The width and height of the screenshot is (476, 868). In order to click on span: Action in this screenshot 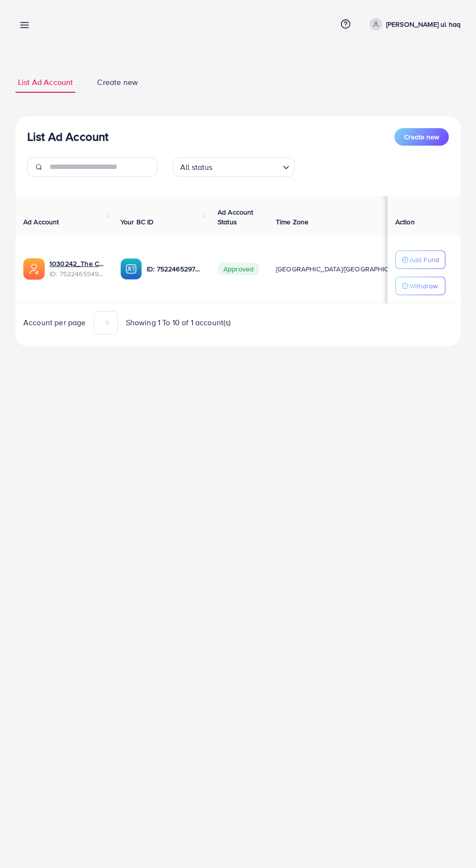, I will do `click(405, 222)`.